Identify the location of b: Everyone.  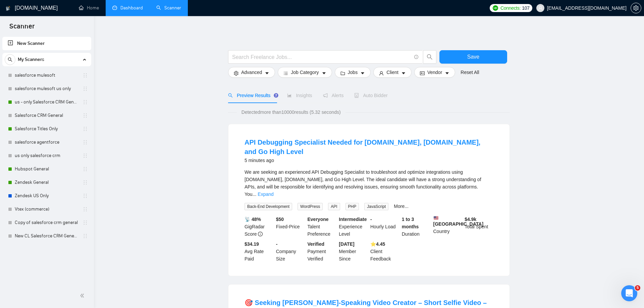
(318, 219).